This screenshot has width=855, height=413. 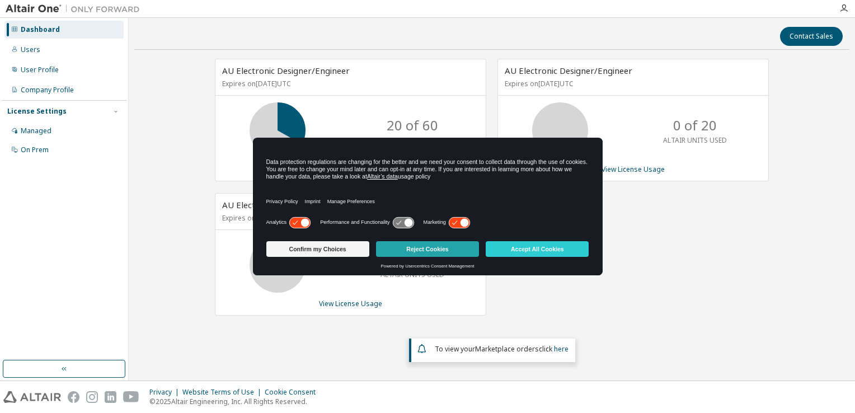 I want to click on div: Company Profile, so click(x=47, y=90).